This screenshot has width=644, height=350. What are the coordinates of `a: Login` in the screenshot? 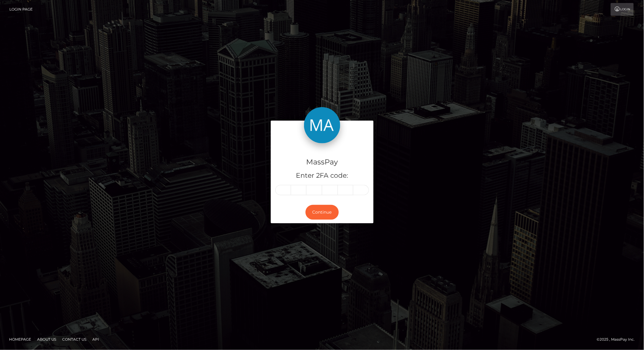 It's located at (622, 10).